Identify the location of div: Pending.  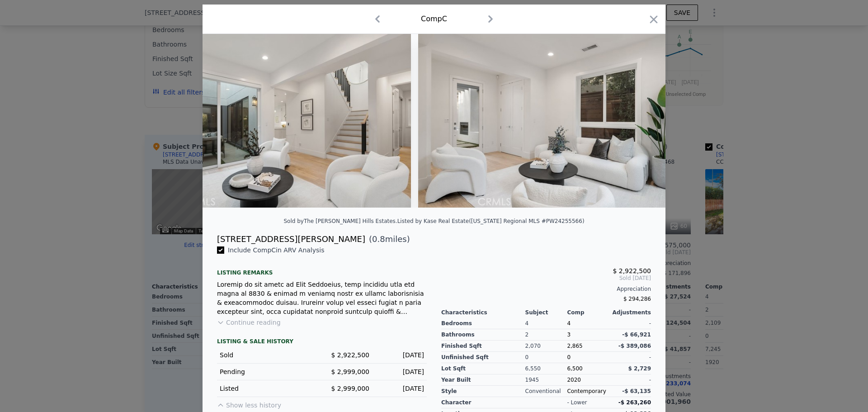
(267, 372).